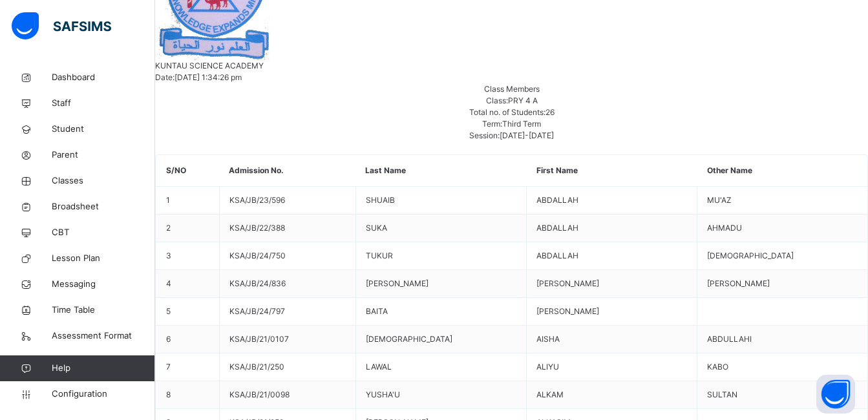 The height and width of the screenshot is (420, 868). What do you see at coordinates (103, 233) in the screenshot?
I see `span: CBT` at bounding box center [103, 233].